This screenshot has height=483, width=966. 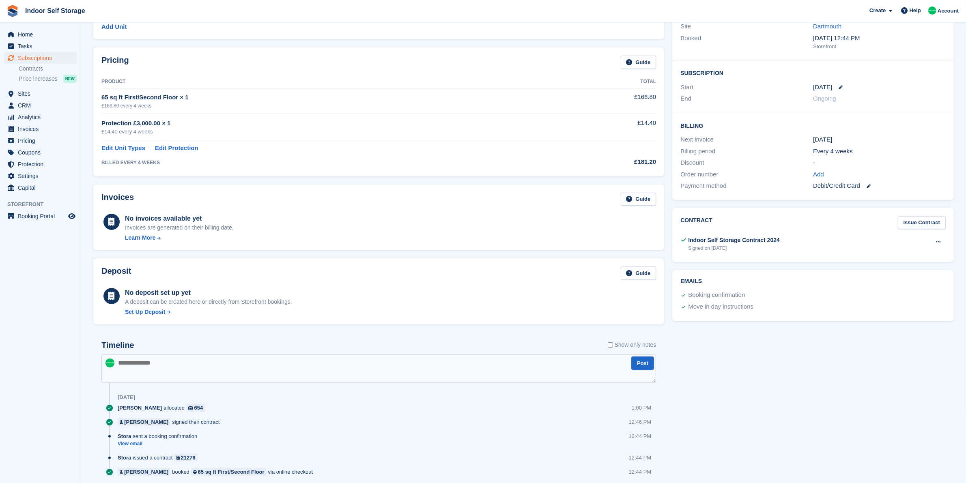 I want to click on a: 654, so click(x=196, y=408).